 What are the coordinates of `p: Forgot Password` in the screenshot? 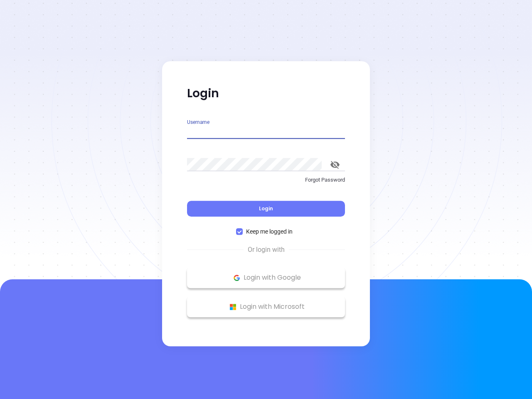 It's located at (266, 180).